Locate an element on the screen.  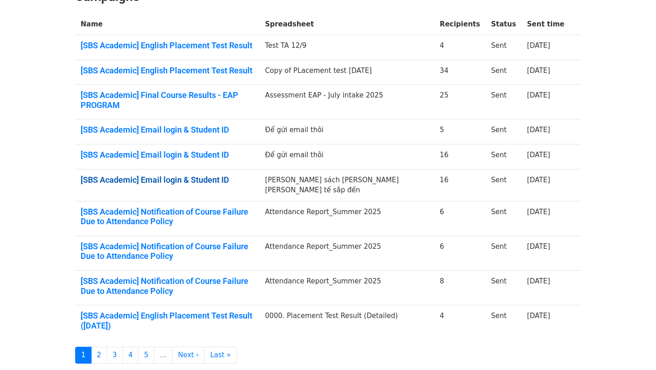
div: Chat Widget is located at coordinates (634, 348).